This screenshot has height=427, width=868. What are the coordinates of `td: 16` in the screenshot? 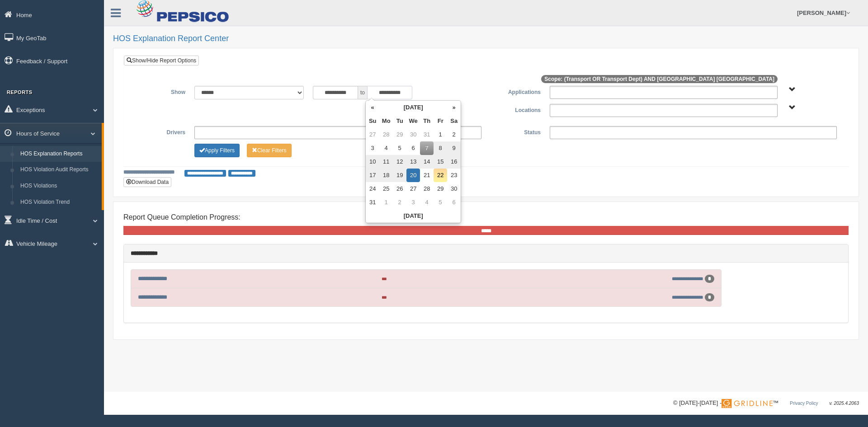 It's located at (454, 162).